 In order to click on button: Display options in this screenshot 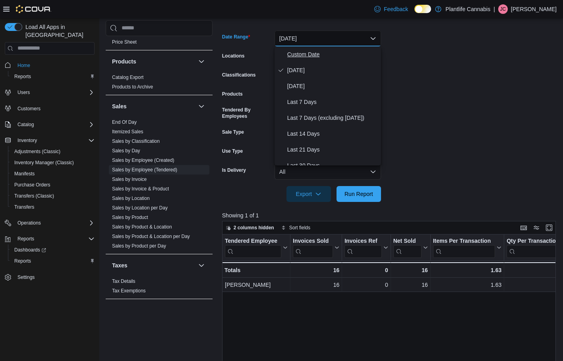, I will do `click(536, 228)`.